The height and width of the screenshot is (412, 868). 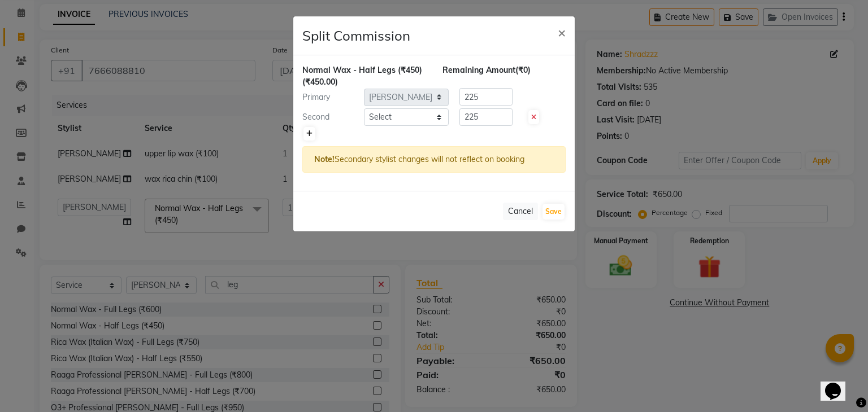 What do you see at coordinates (356, 36) in the screenshot?
I see `h4: Split Commission` at bounding box center [356, 36].